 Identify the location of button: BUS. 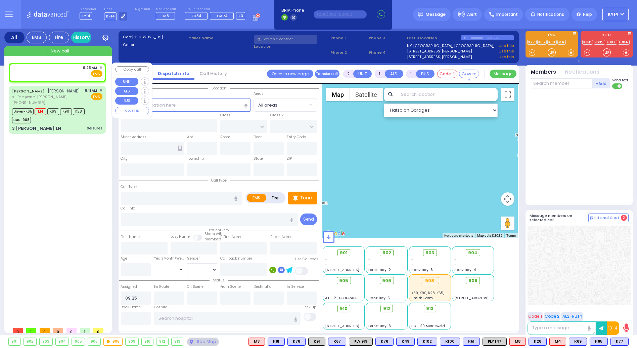
(425, 74).